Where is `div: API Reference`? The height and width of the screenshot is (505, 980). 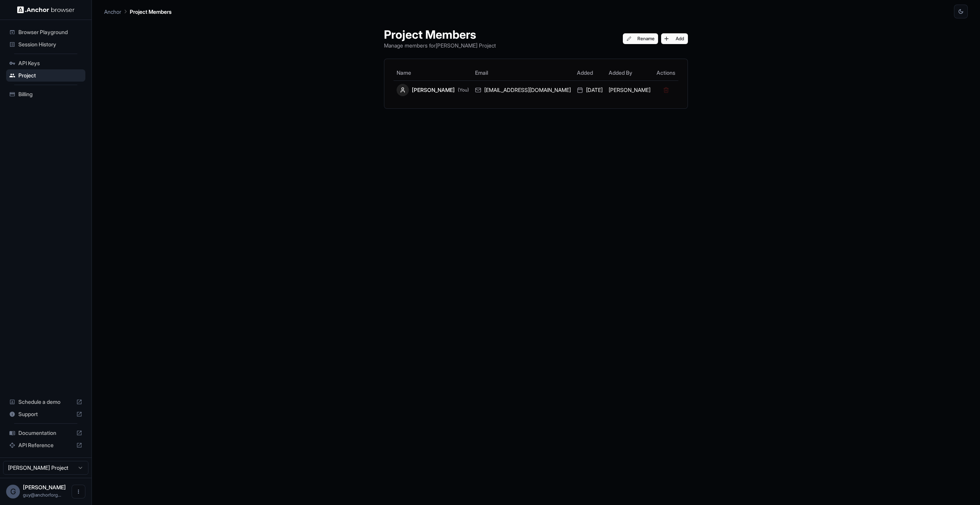 div: API Reference is located at coordinates (46, 445).